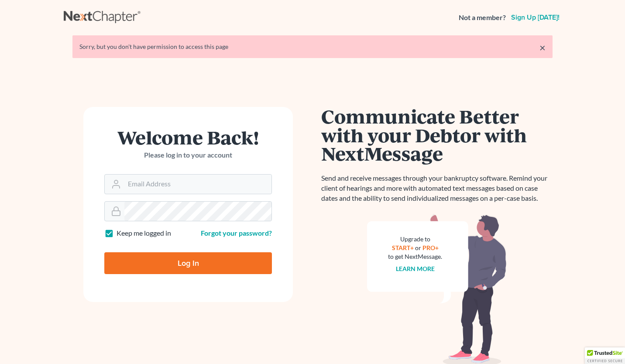  What do you see at coordinates (403, 247) in the screenshot?
I see `a: START+` at bounding box center [403, 247].